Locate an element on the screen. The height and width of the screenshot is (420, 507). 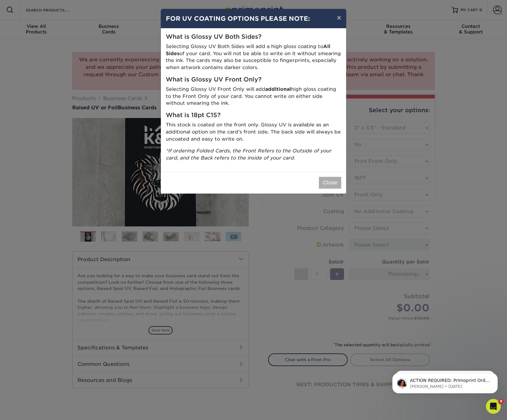
h5: What is 18pt C1S? is located at coordinates (253, 115).